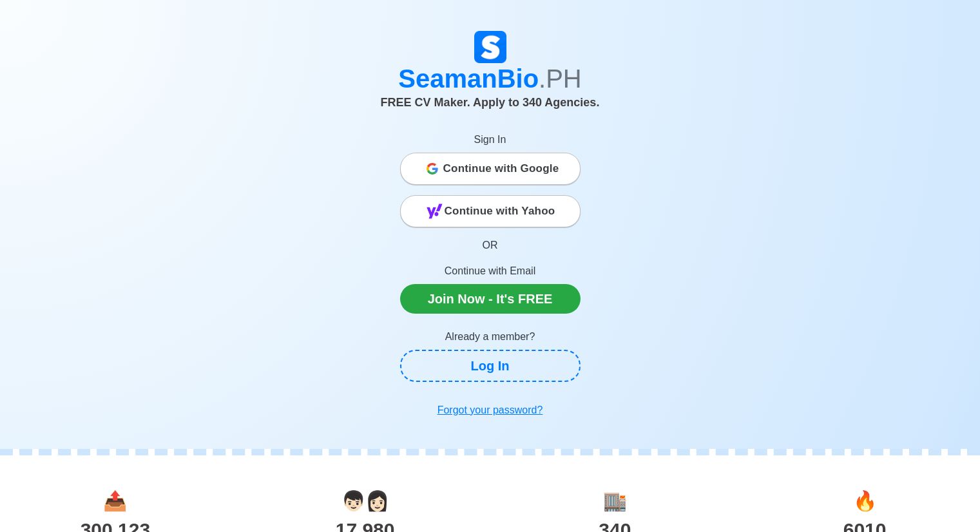  Describe the element at coordinates (491, 169) in the screenshot. I see `button: Continue with Google` at that location.